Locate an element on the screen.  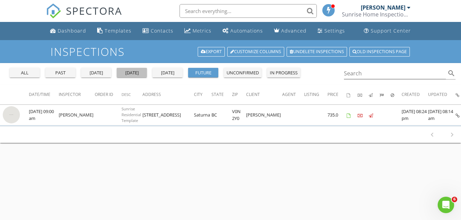
span: State is located at coordinates (217, 94).